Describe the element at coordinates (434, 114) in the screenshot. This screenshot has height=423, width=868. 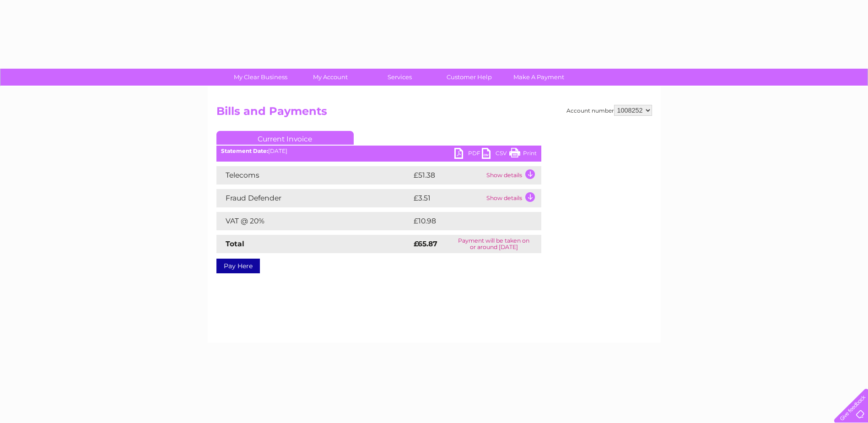
I see `h2: Bills and Payments` at that location.